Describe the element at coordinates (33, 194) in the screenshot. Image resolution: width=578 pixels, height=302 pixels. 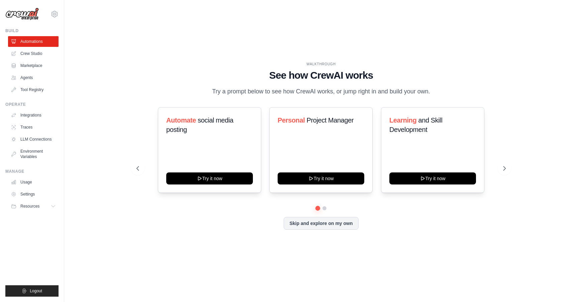
I see `a: Settings` at that location.